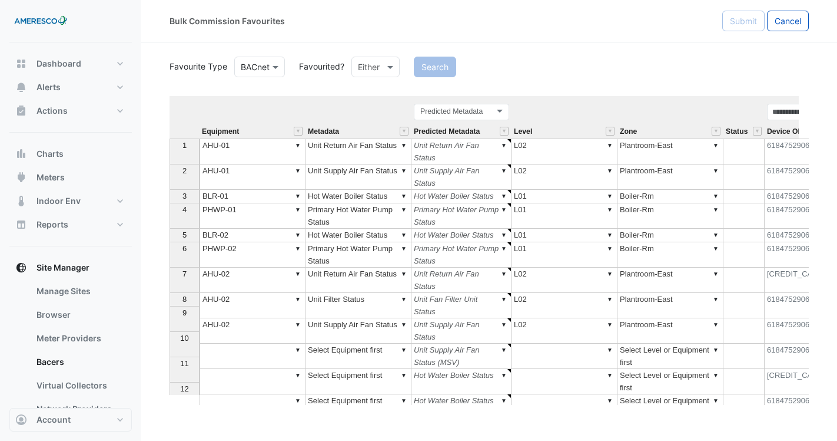 This screenshot has height=441, width=837. What do you see at coordinates (788, 21) in the screenshot?
I see `button: Cancel` at bounding box center [788, 21].